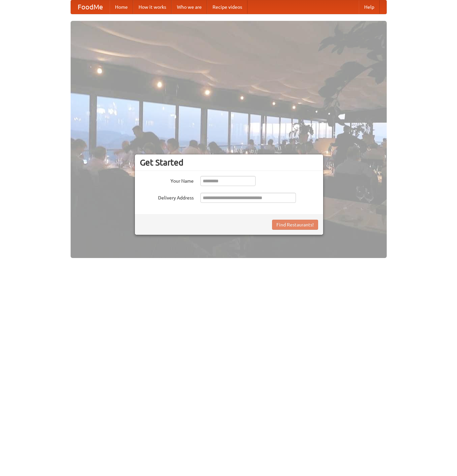  I want to click on label: Delivery Address, so click(167, 197).